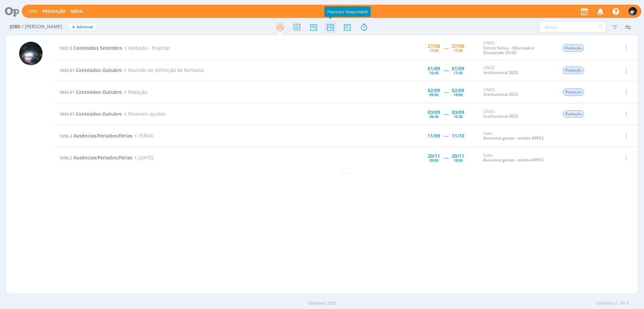 The height and width of the screenshot is (309, 644). I want to click on span: Conteúdos Setembro, so click(98, 47).